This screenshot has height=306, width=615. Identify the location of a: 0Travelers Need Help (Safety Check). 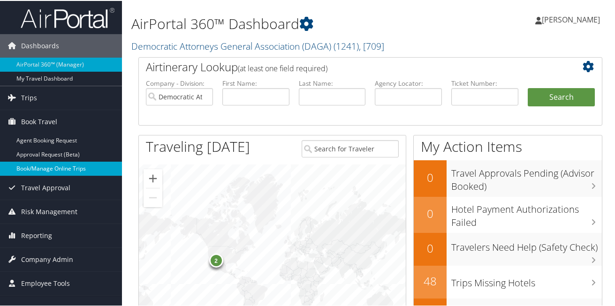
(507, 248).